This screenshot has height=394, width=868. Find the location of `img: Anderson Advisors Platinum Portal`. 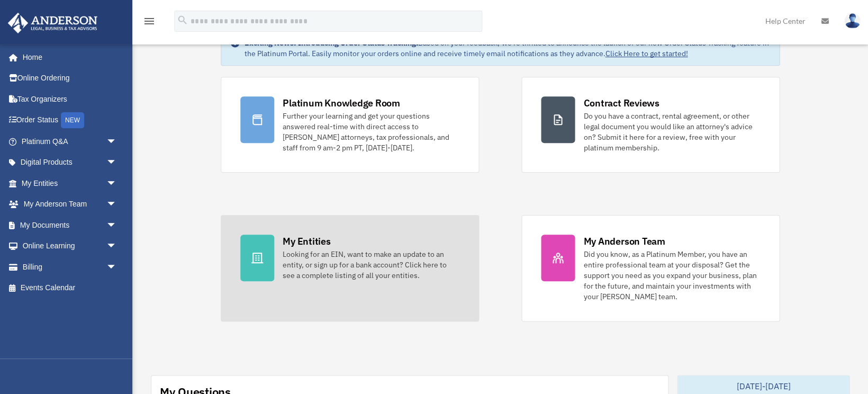

img: Anderson Advisors Platinum Portal is located at coordinates (52, 22).